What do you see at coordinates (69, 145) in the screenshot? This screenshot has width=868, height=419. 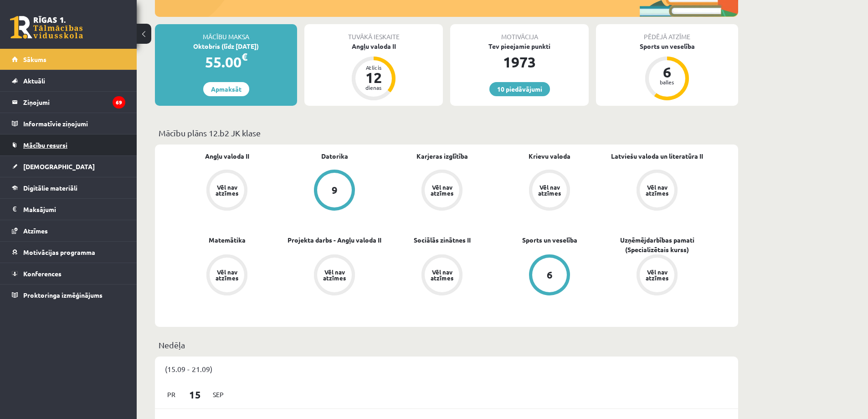 I see `a: Mācību resursi` at bounding box center [69, 145].